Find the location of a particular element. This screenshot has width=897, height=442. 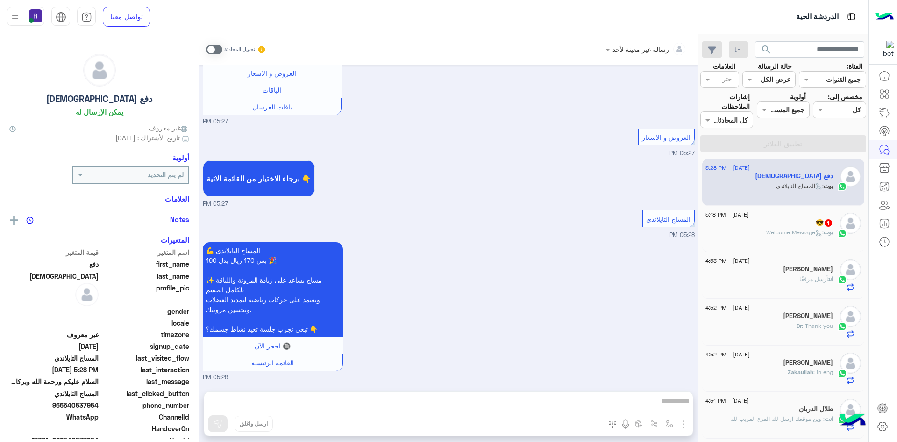

label: العلامات is located at coordinates (724, 66).